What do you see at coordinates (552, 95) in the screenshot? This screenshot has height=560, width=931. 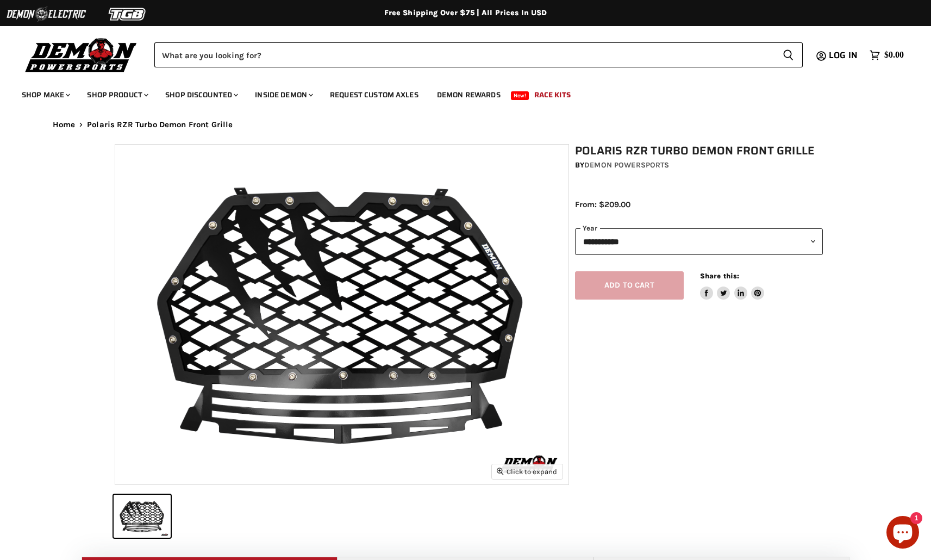 I see `a: Race Kits` at bounding box center [552, 95].